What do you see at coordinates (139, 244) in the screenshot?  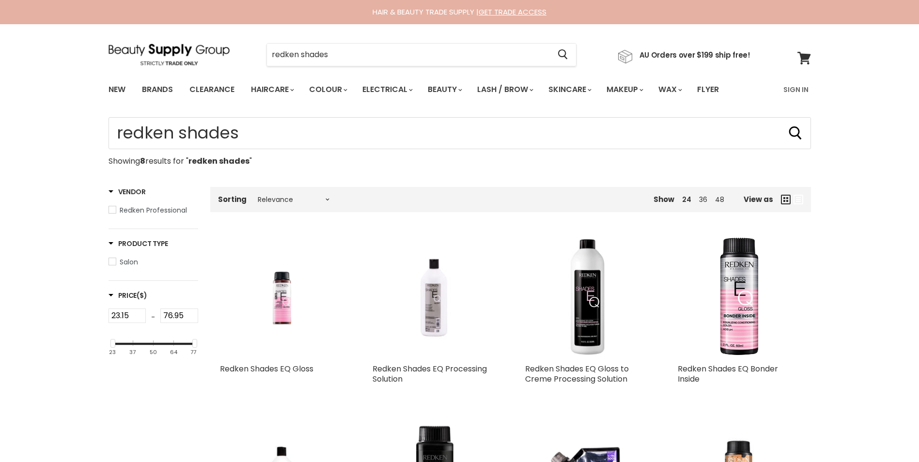 I see `h3: Product Type` at bounding box center [139, 244].